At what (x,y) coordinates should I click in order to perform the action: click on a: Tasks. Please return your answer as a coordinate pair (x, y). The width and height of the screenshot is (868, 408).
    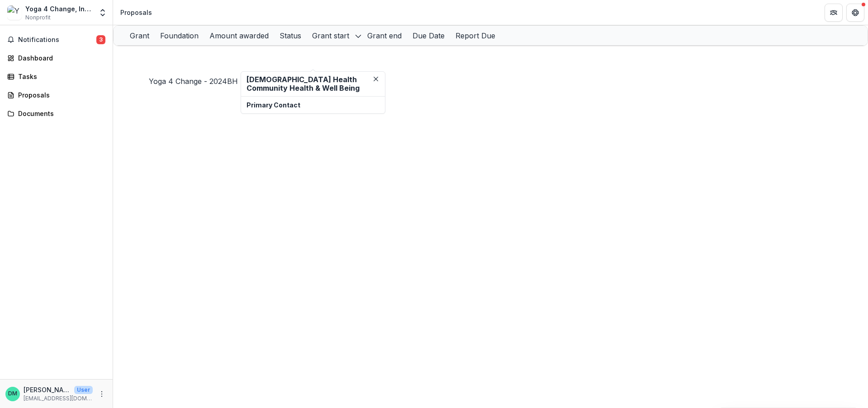
    Looking at the image, I should click on (56, 76).